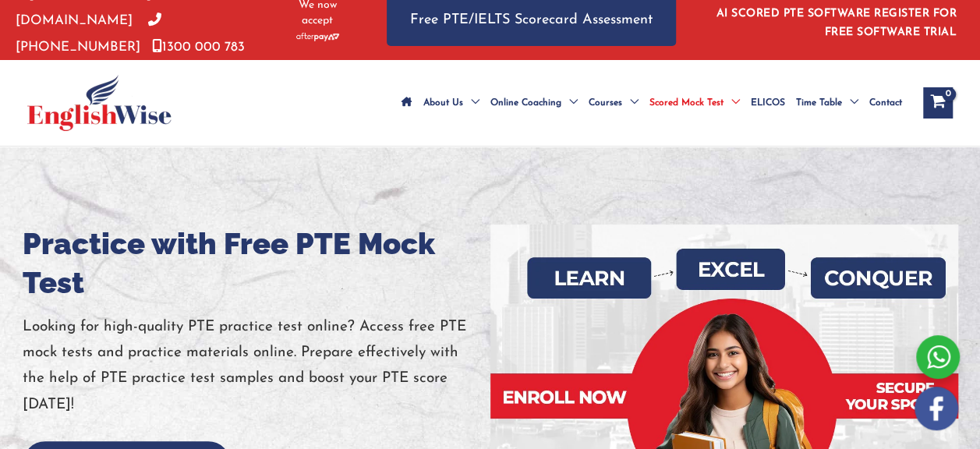 The image size is (980, 449). I want to click on img: Afterpay-Logo, so click(317, 37).